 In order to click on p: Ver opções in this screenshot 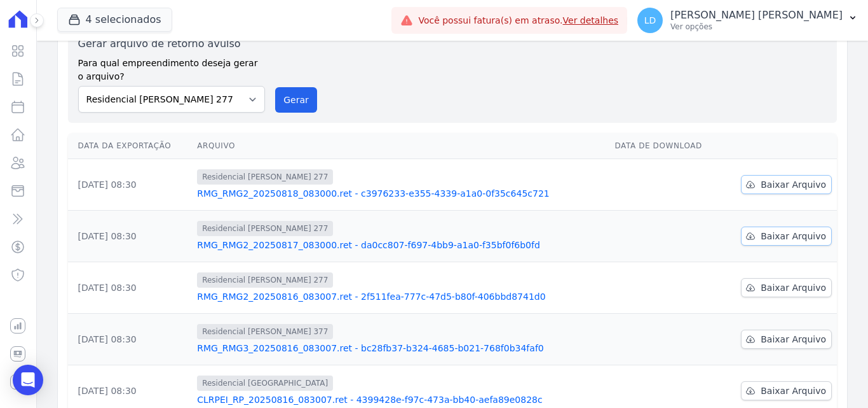, I will do `click(756, 27)`.